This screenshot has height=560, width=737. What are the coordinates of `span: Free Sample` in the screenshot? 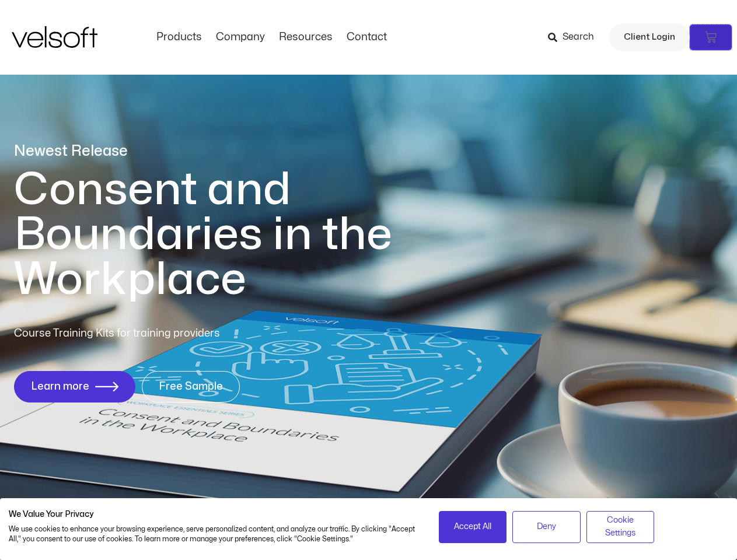 It's located at (191, 387).